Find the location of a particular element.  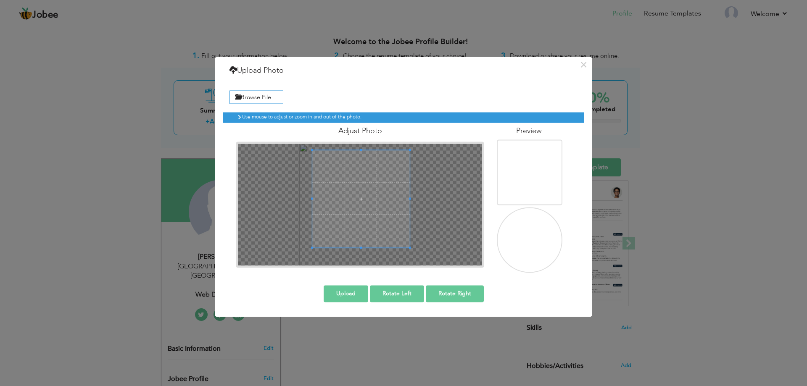

h4: Upload Photo is located at coordinates (256, 71).